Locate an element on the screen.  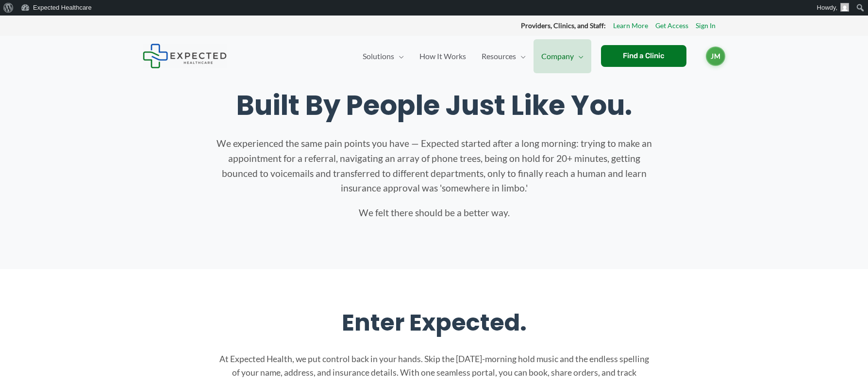
a: How It Works is located at coordinates (443, 56).